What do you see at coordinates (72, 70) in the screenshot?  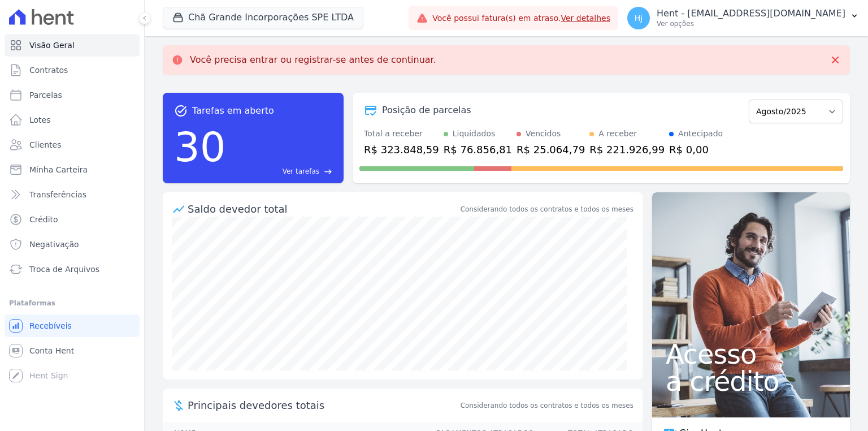 I see `a: Contratos` at bounding box center [72, 70].